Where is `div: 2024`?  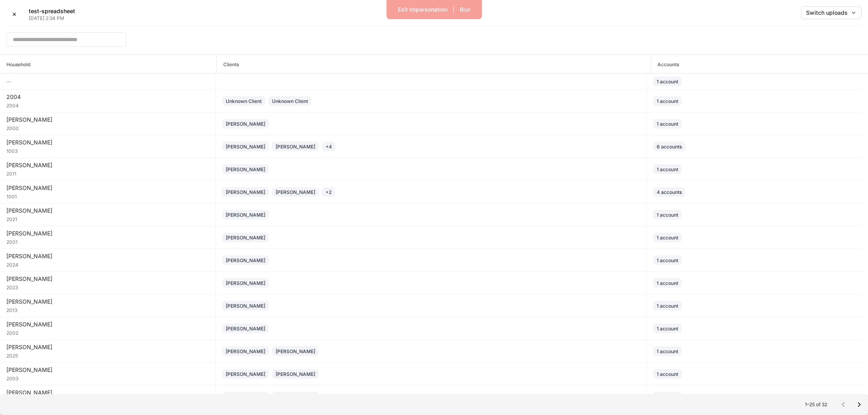
div: 2024 is located at coordinates (108, 265).